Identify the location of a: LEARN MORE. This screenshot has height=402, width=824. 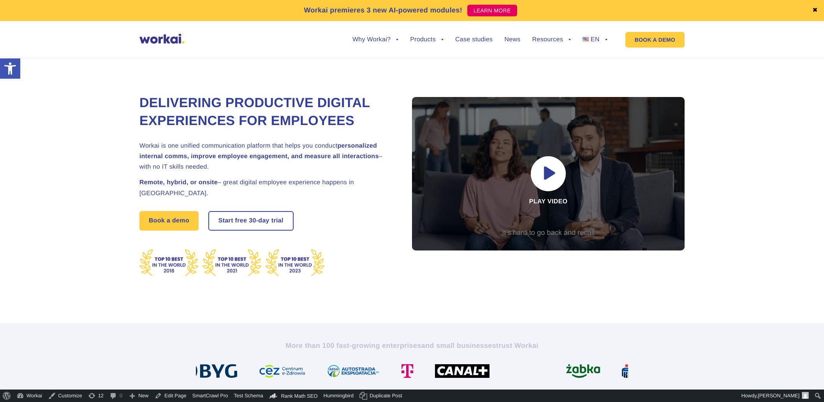
(492, 11).